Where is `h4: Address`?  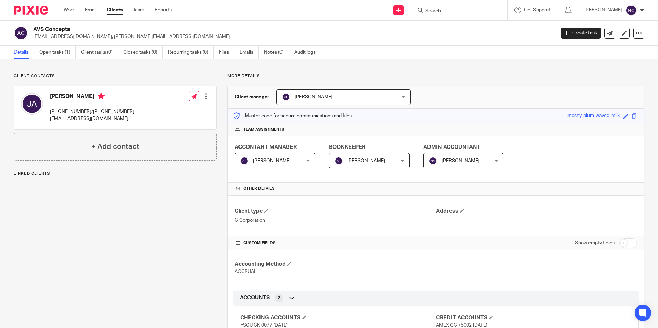
h4: Address is located at coordinates (536, 211).